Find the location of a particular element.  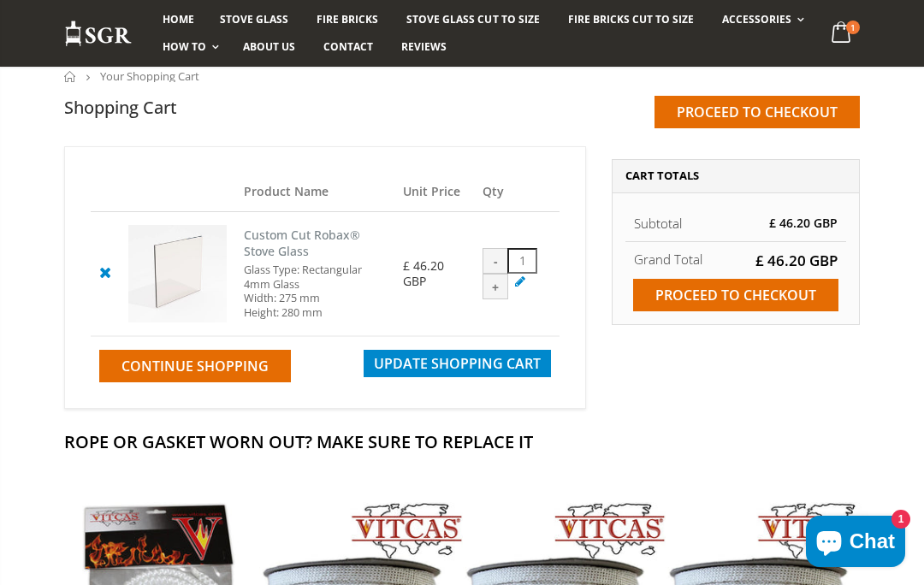

span: Accessories is located at coordinates (756, 19).